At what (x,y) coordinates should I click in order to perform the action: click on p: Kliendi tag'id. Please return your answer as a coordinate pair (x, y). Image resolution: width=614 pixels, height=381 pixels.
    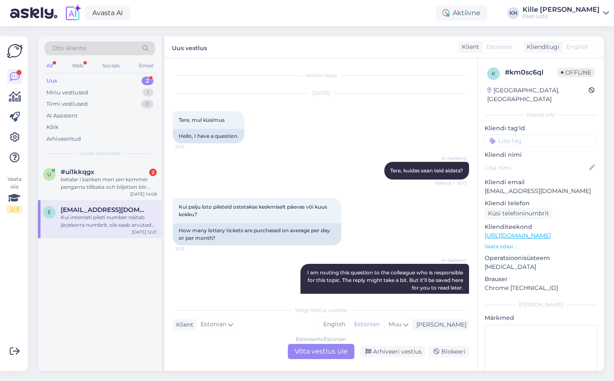
    Looking at the image, I should click on (541, 128).